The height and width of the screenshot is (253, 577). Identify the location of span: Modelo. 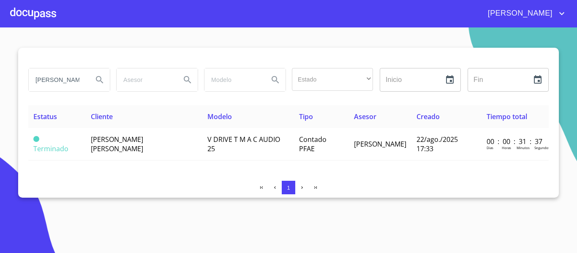
(220, 117).